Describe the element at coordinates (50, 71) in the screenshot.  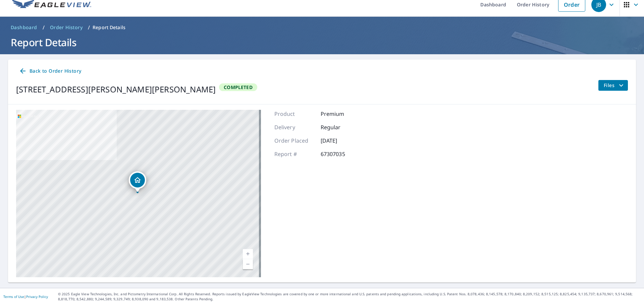
I see `a: Back to Order History` at that location.